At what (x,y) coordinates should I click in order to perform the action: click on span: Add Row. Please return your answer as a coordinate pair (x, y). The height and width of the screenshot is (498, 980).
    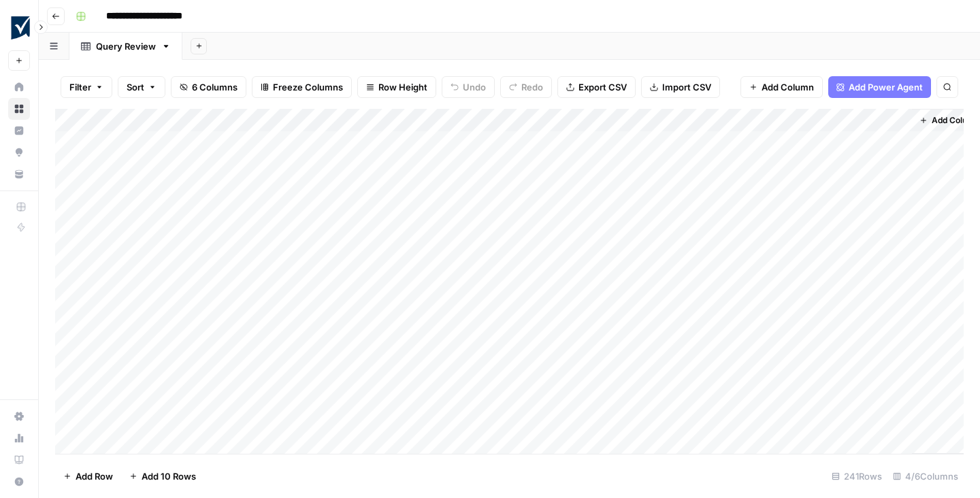
    Looking at the image, I should click on (94, 476).